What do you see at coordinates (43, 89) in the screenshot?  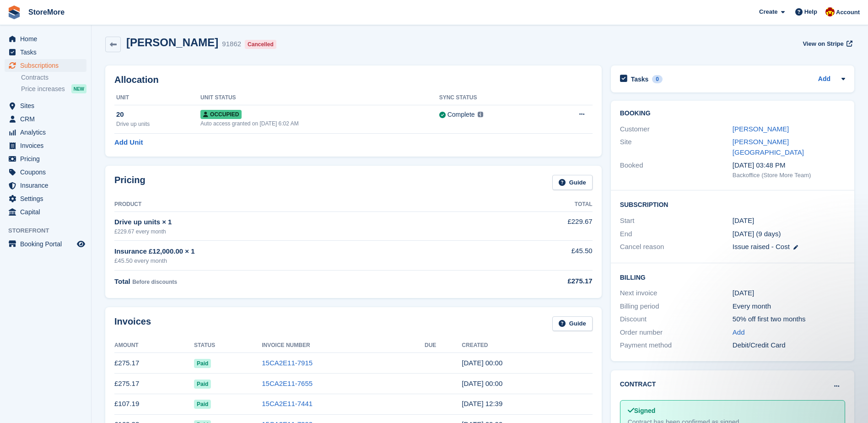 I see `span: Price increases` at bounding box center [43, 89].